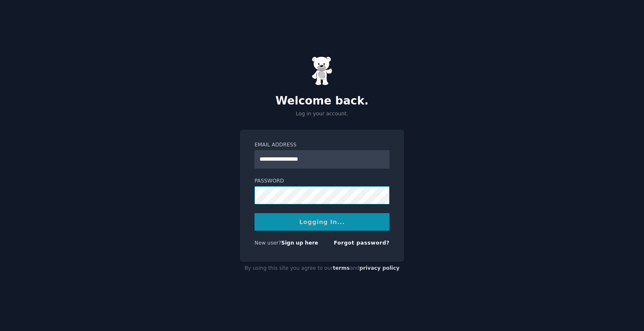  I want to click on div: By using this site you agree to our and, so click(322, 269).